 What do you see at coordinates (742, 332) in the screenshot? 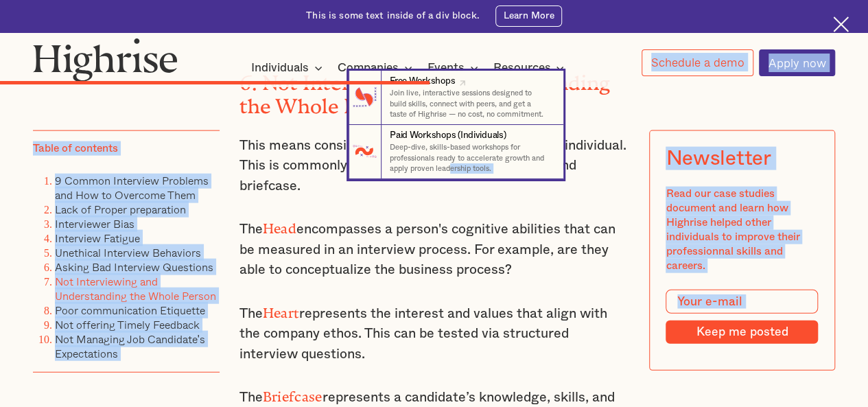
I see `input: Keep me posted` at bounding box center [742, 332].